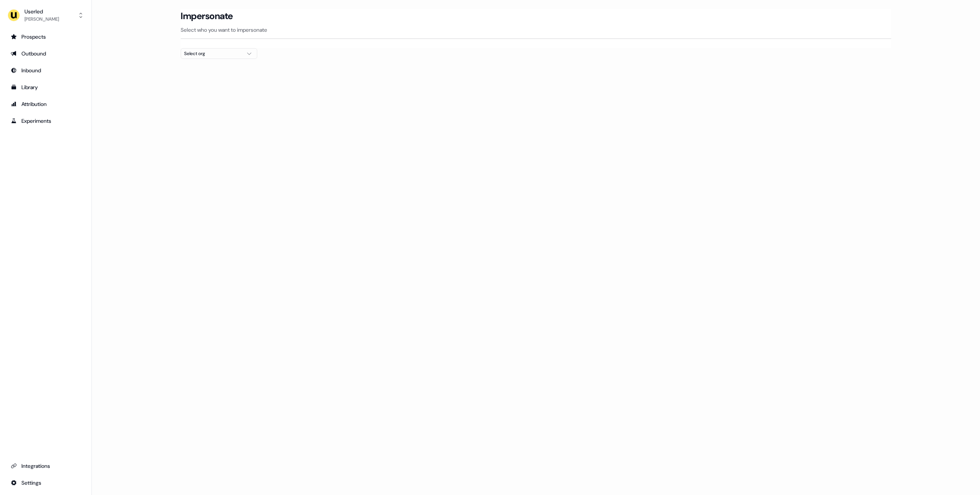 The image size is (980, 495). What do you see at coordinates (42, 11) in the screenshot?
I see `div: Userled` at bounding box center [42, 11].